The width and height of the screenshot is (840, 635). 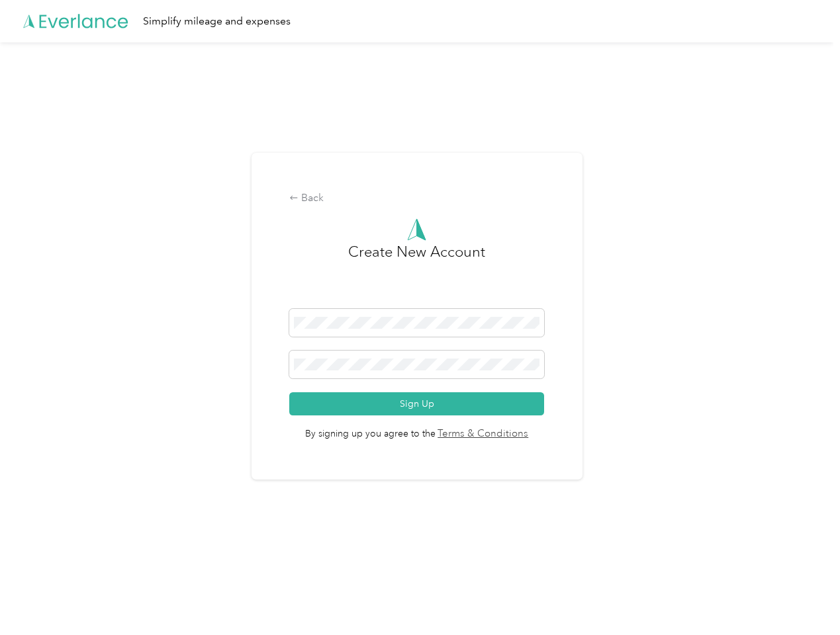 What do you see at coordinates (416, 428) in the screenshot?
I see `span: By signing up you agree to the` at bounding box center [416, 428].